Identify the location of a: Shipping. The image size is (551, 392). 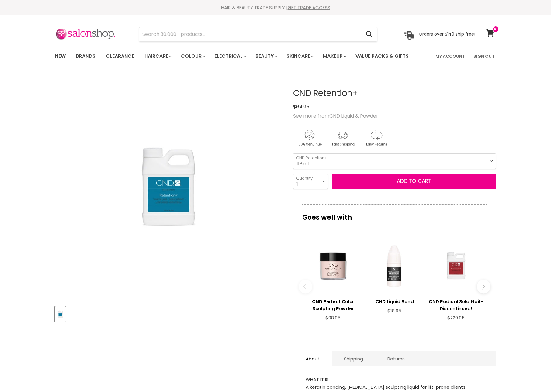
(353, 359).